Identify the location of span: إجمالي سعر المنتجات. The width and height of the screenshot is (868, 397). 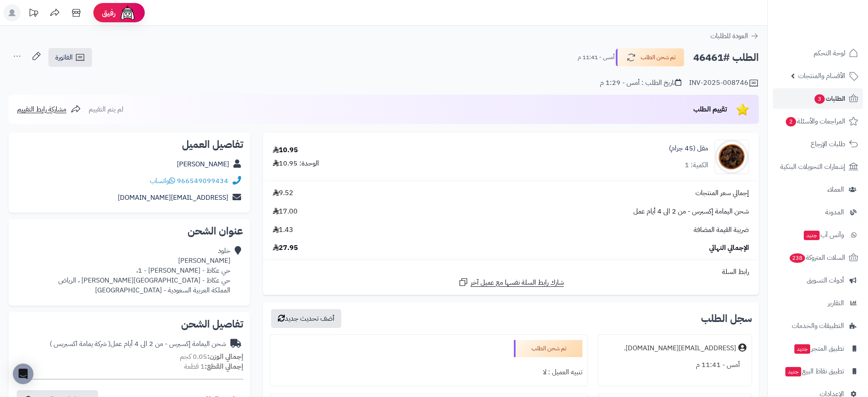
(722, 193).